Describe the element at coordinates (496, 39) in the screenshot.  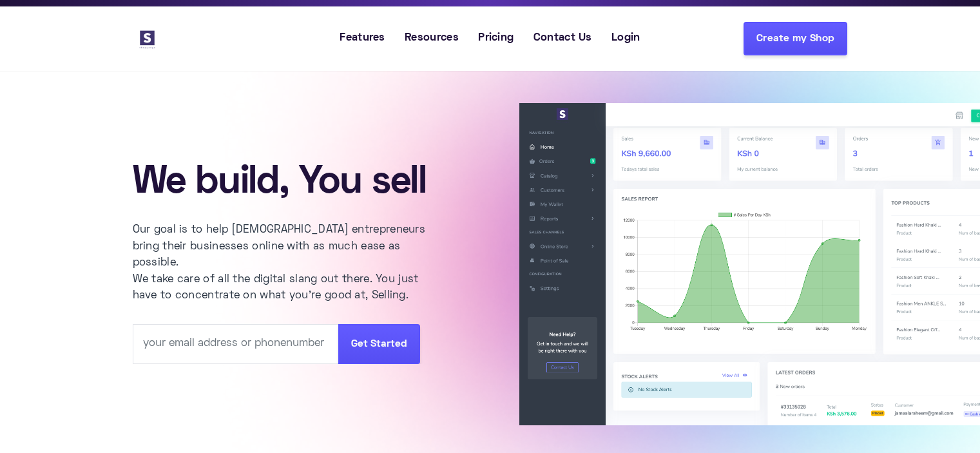
I see `a: Pricing` at that location.